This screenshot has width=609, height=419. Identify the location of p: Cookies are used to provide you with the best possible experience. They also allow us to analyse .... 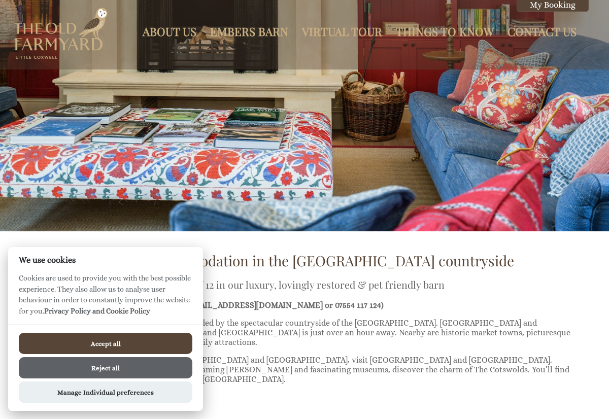
(106, 299).